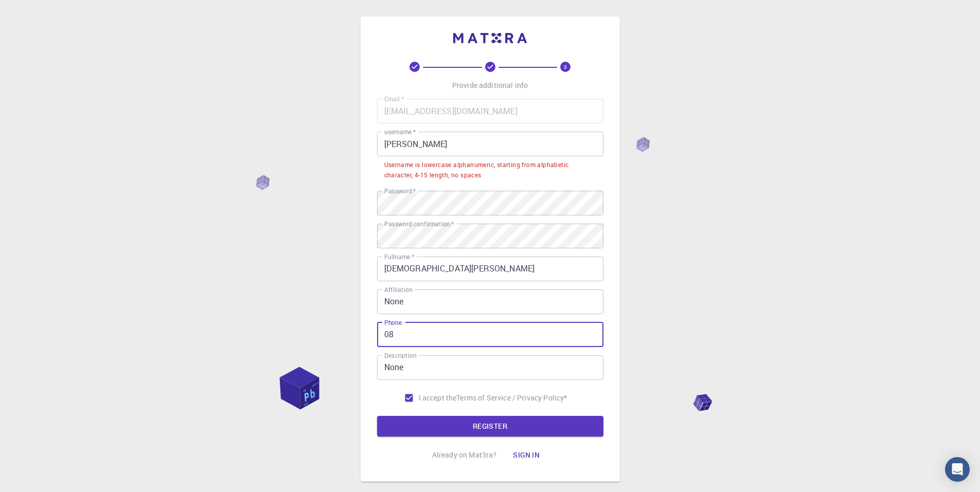  What do you see at coordinates (490, 85) in the screenshot?
I see `p: Provide additional info` at bounding box center [490, 85].